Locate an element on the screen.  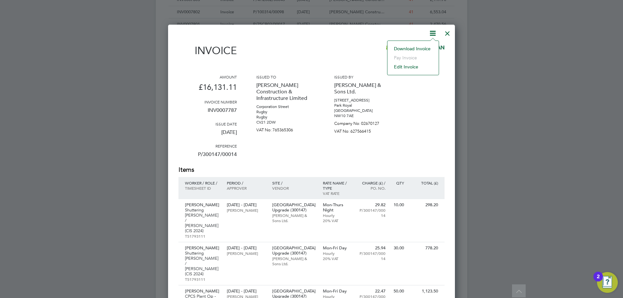
h3: Invoice number is located at coordinates (208, 102).